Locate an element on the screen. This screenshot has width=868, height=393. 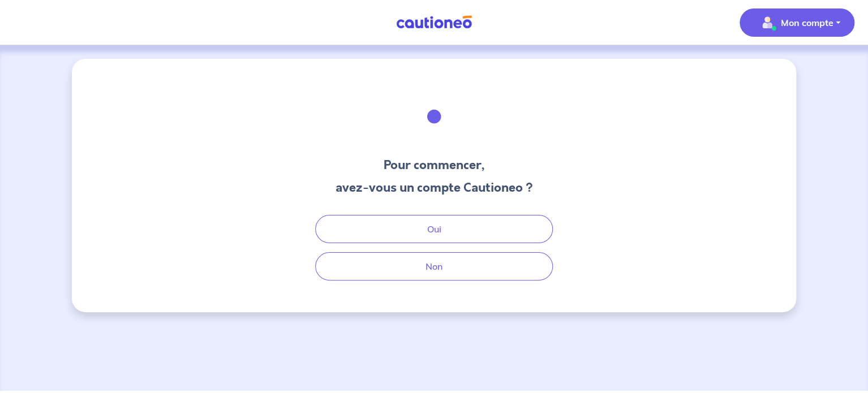
img: Cautioneo is located at coordinates (434, 22).